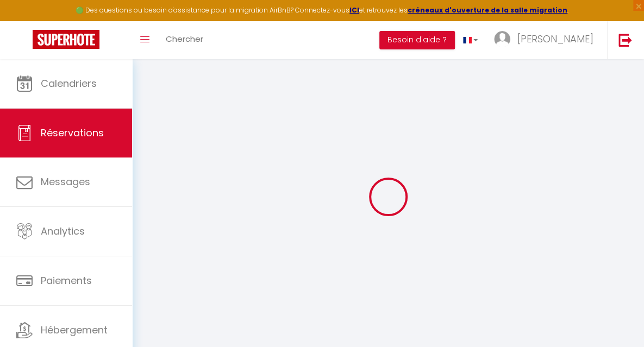  Describe the element at coordinates (68, 83) in the screenshot. I see `span: Calendriers` at that location.